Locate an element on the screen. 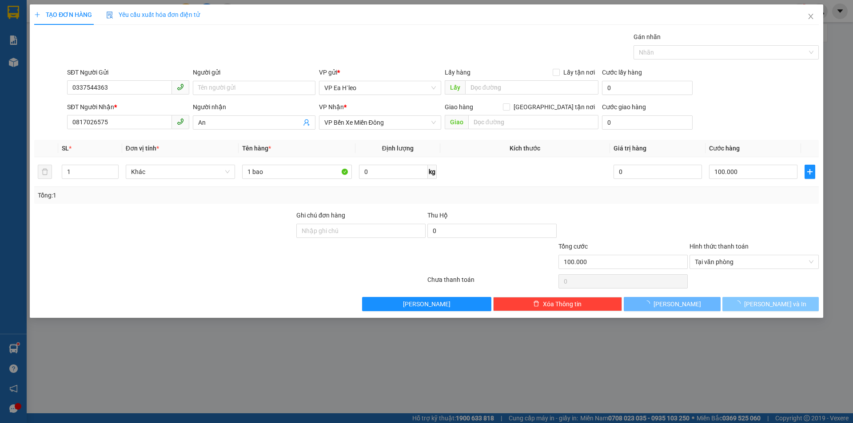 The width and height of the screenshot is (853, 423). span: SL is located at coordinates (65, 148).